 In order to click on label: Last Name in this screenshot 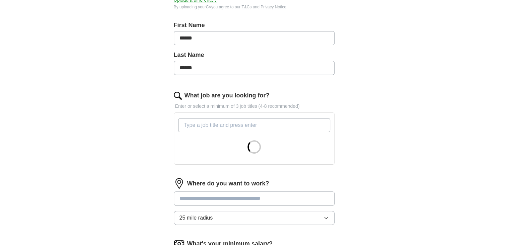, I will do `click(254, 55)`.